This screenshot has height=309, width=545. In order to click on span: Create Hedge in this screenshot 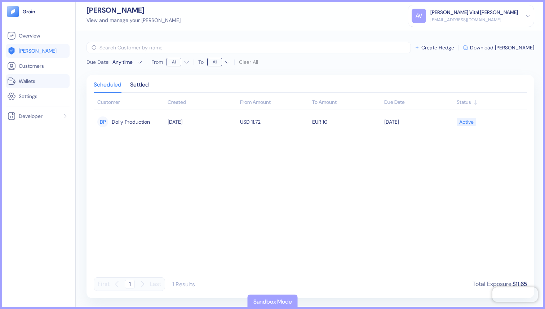, I will do `click(437, 48)`.